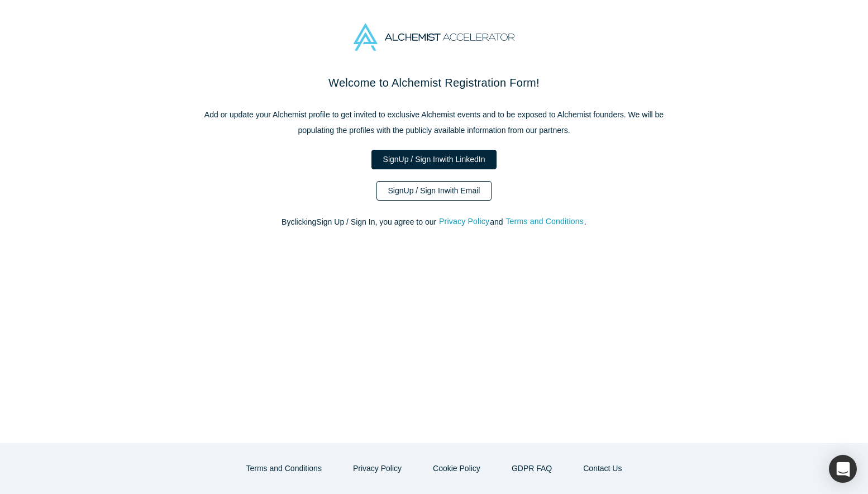 The height and width of the screenshot is (494, 868). I want to click on p: Add or update your Alchemist profile to get invited to exclusive Alchemist events and to be expos..., so click(434, 122).